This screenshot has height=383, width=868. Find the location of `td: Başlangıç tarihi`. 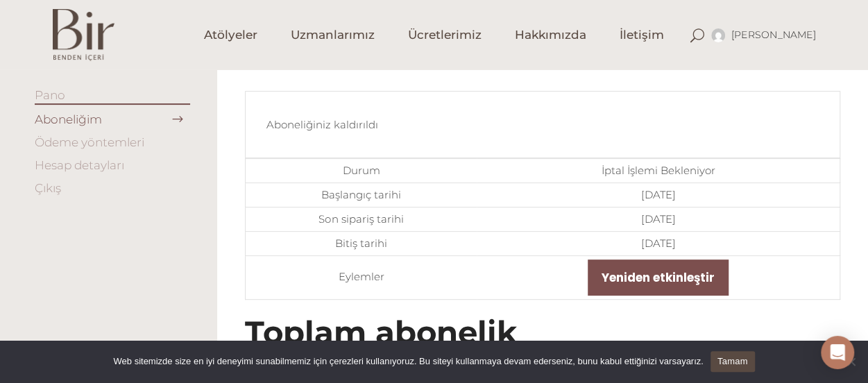

td: Başlangıç tarihi is located at coordinates (361, 195).